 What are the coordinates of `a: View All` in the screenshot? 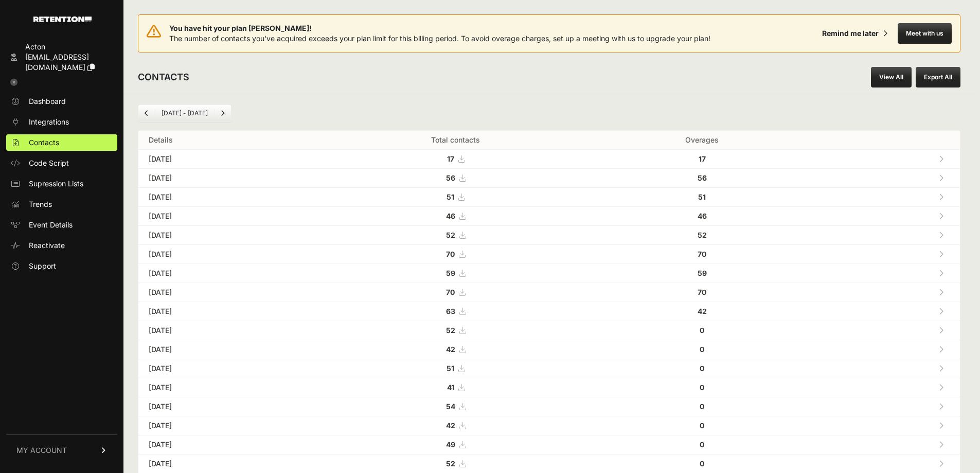 It's located at (891, 77).